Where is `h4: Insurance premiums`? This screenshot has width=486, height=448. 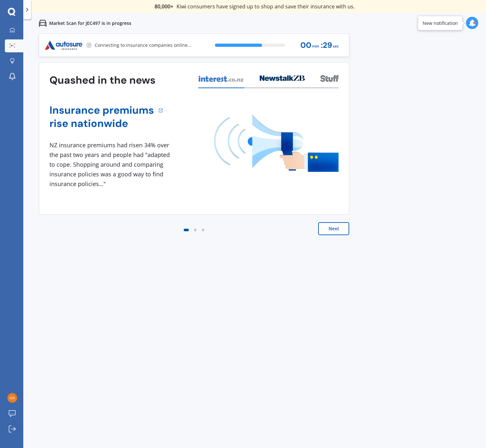 h4: Insurance premiums is located at coordinates (101, 110).